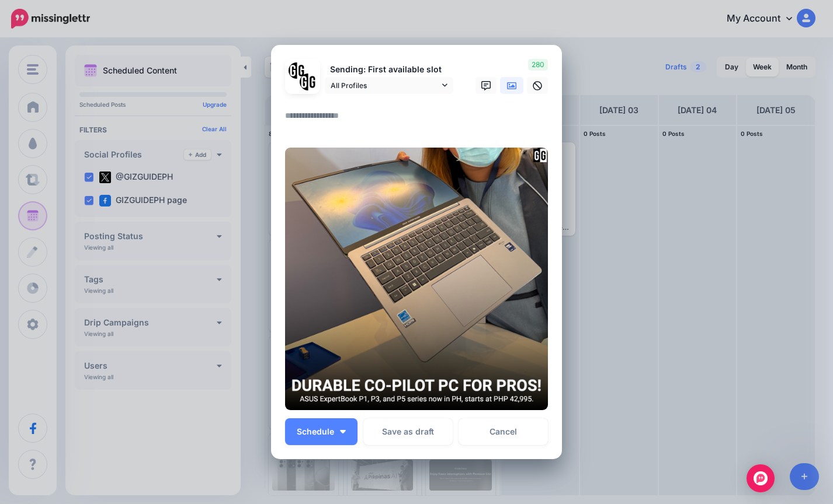 The width and height of the screenshot is (833, 504). What do you see at coordinates (308, 82) in the screenshot?
I see `img: JT5sWCfR-79925.png` at bounding box center [308, 82].